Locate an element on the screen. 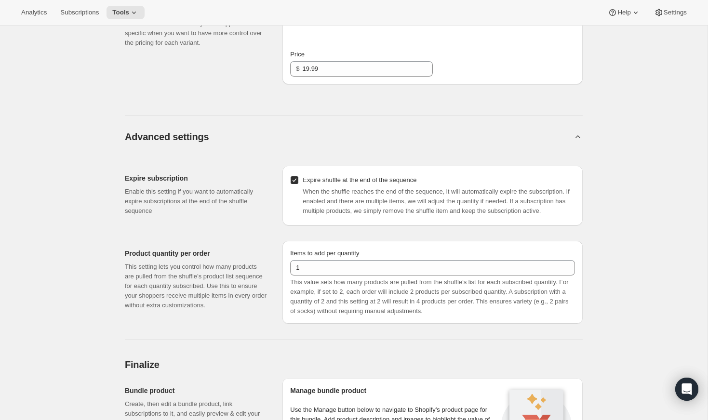  button: Tools is located at coordinates (125, 13).